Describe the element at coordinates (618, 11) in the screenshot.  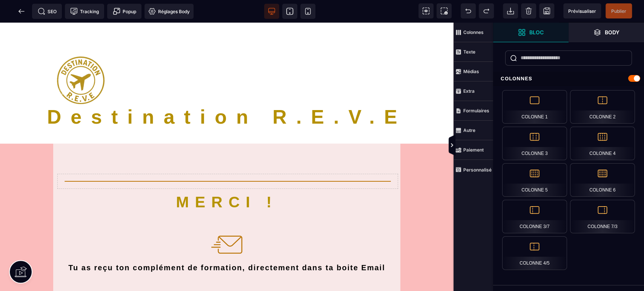
I see `span: Enregistrer le contenu` at that location.